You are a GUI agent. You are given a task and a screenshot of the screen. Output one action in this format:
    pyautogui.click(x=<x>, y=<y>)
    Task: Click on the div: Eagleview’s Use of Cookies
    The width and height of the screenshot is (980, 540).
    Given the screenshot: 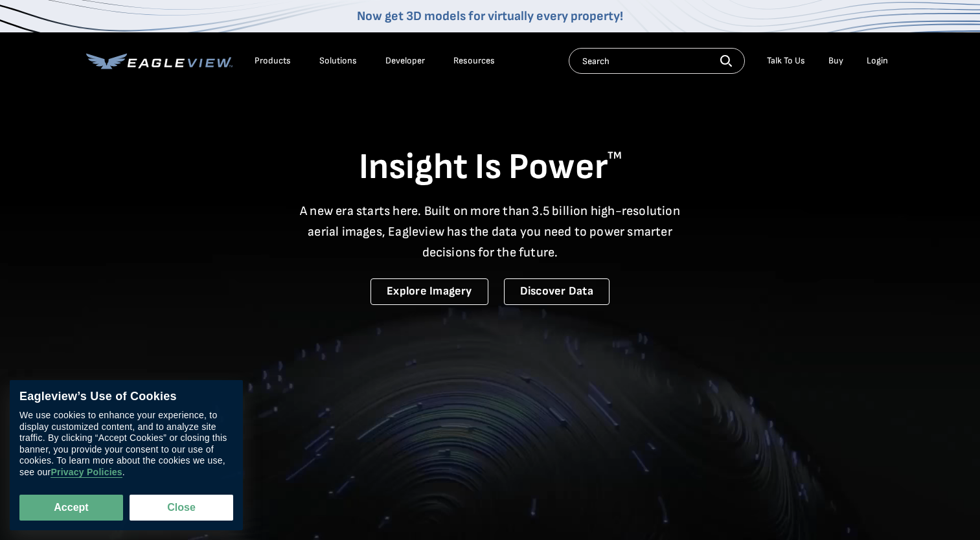 What is the action you would take?
    pyautogui.click(x=126, y=397)
    